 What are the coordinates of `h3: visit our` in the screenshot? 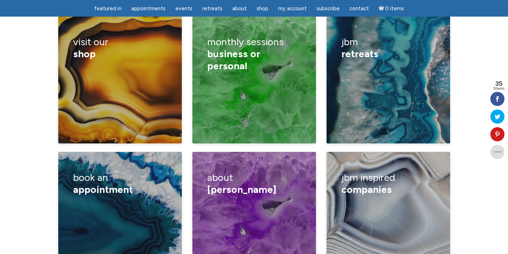 It's located at (120, 48).